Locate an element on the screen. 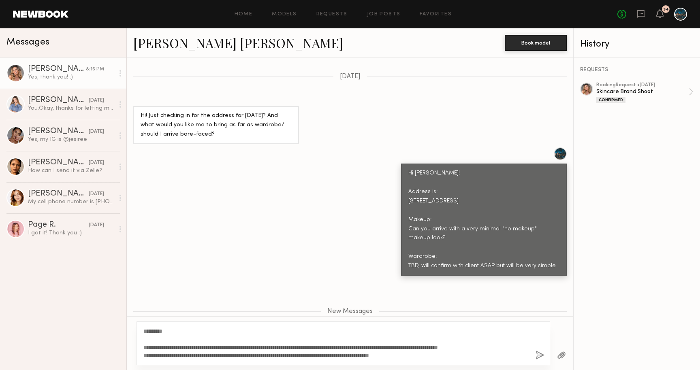 This screenshot has height=370, width=700. div: Confirmed is located at coordinates (611, 100).